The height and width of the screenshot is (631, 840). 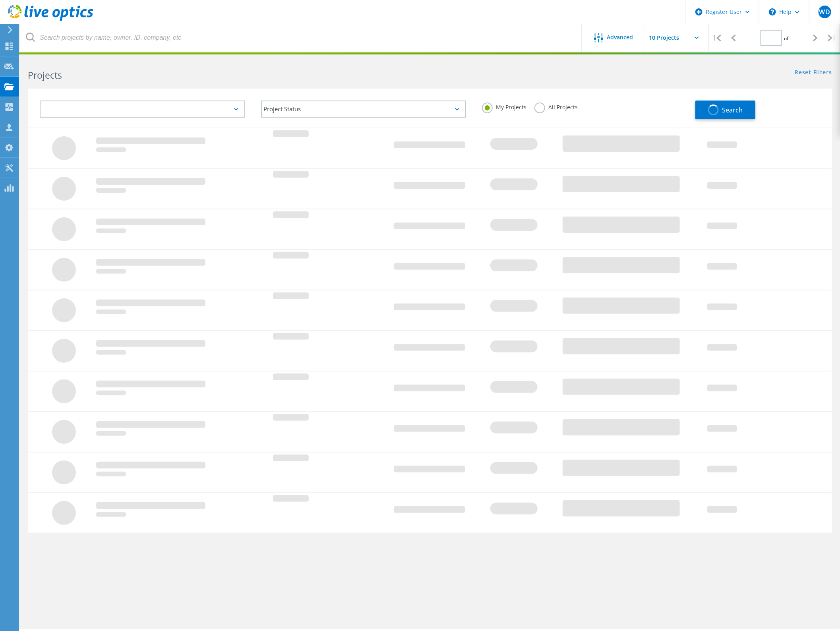 I want to click on b: Projects, so click(x=45, y=75).